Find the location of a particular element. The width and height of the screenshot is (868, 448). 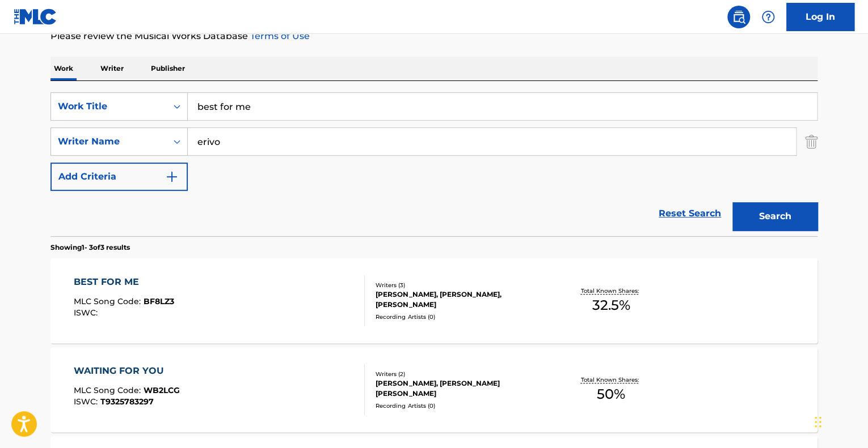

button: Add Criteria is located at coordinates (119, 177).